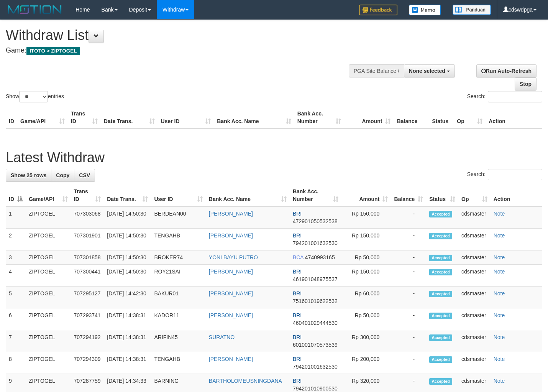 This screenshot has height=392, width=548. What do you see at coordinates (469, 117) in the screenshot?
I see `th: Op` at bounding box center [469, 117].